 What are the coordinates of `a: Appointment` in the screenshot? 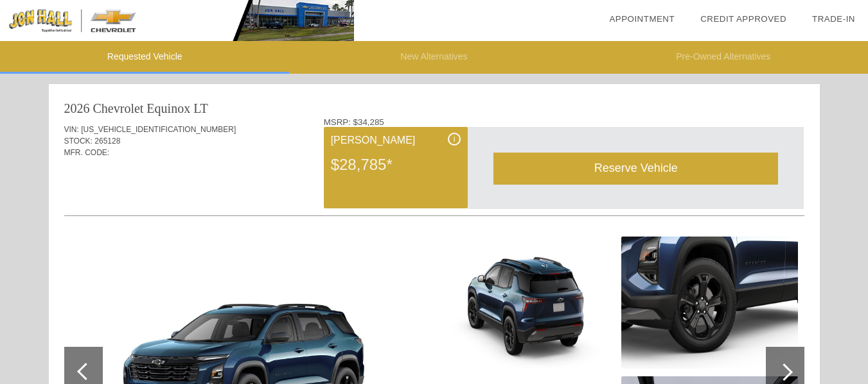 It's located at (642, 19).